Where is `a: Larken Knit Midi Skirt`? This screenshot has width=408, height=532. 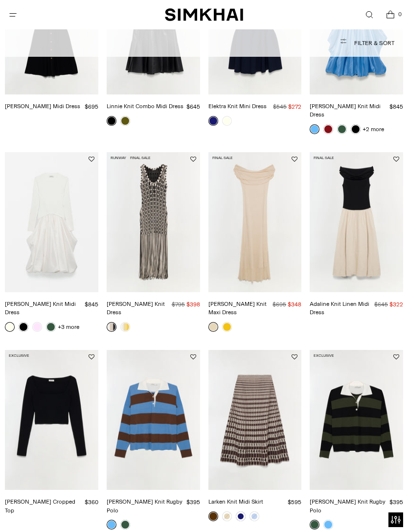
a: Larken Knit Midi Skirt is located at coordinates (236, 502).